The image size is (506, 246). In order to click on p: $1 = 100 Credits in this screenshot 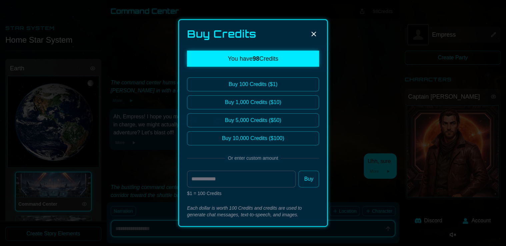, I will do `click(253, 193)`.